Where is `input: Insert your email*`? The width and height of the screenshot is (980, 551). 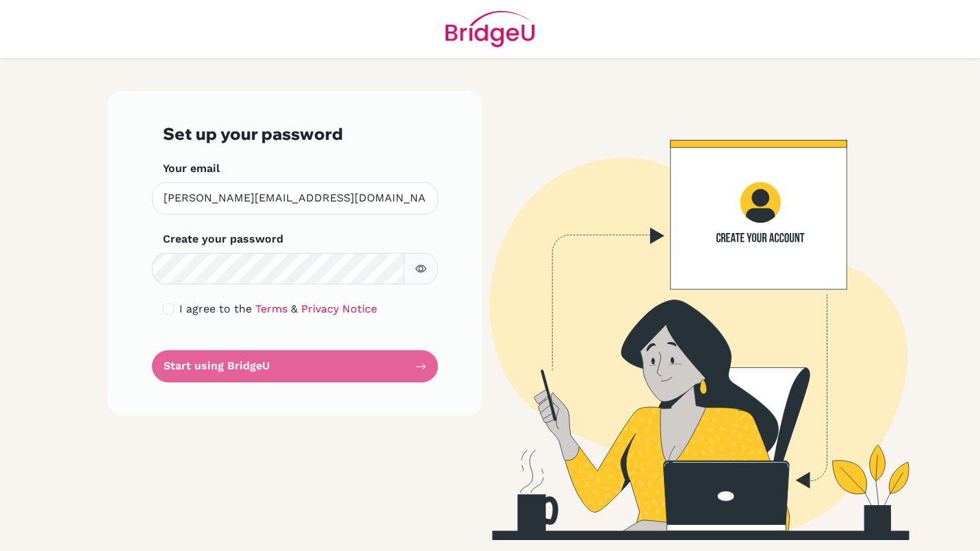 input: Insert your email* is located at coordinates (295, 197).